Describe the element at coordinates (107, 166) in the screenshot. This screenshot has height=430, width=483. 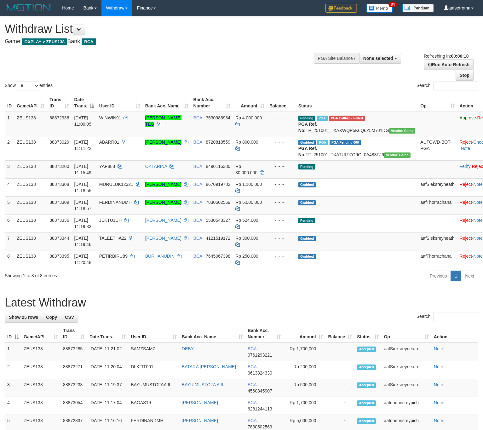
I see `span: YAP888` at that location.